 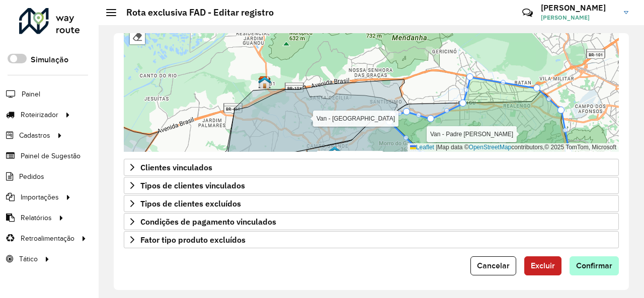 I want to click on span: Cancelar, so click(x=493, y=266).